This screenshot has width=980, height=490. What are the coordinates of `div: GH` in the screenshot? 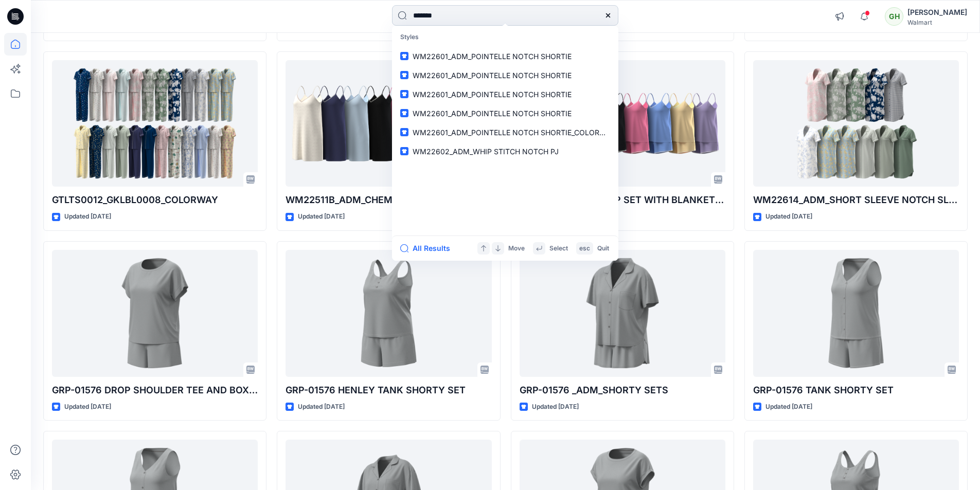 It's located at (894, 16).